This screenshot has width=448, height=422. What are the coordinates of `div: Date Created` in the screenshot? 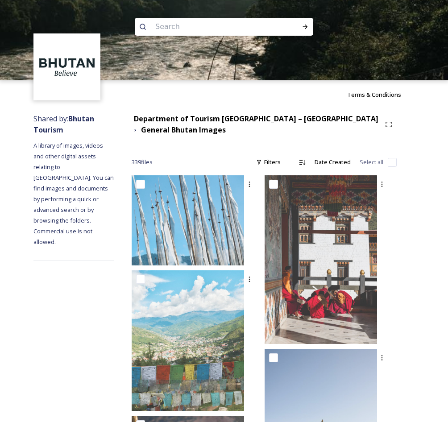 It's located at (333, 162).